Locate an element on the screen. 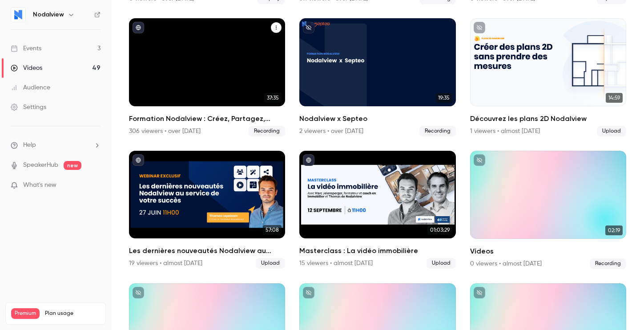 Image resolution: width=644 pixels, height=330 pixels. span: 14:59 is located at coordinates (614, 98).